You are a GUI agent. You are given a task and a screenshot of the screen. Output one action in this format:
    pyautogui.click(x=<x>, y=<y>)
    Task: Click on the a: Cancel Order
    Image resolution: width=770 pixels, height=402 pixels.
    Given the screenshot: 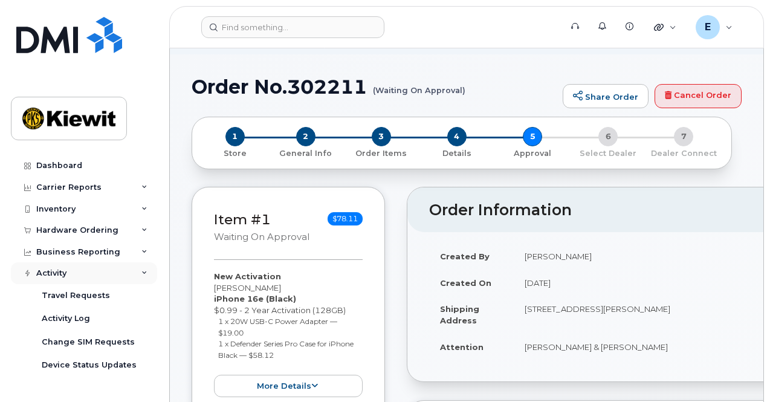 What is the action you would take?
    pyautogui.click(x=698, y=96)
    